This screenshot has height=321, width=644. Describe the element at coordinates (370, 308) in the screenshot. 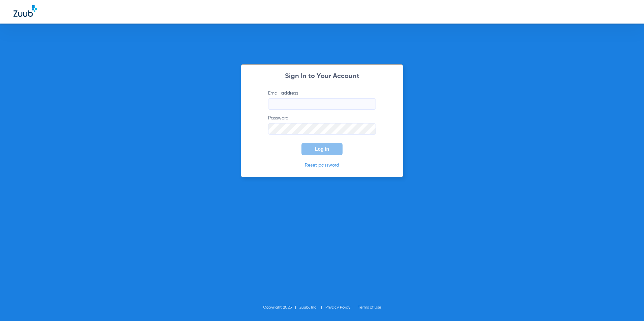

I see `a: Terms of Use` at that location.